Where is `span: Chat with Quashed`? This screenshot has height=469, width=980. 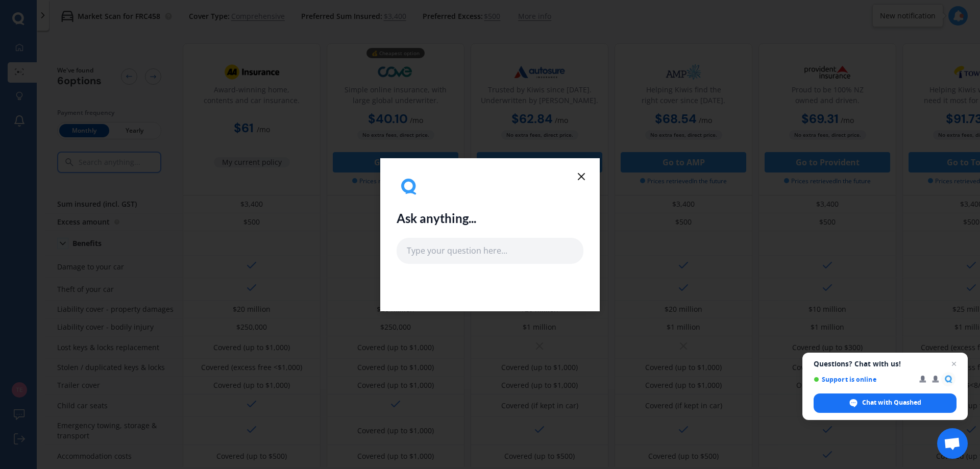 span: Chat with Quashed is located at coordinates (891, 403).